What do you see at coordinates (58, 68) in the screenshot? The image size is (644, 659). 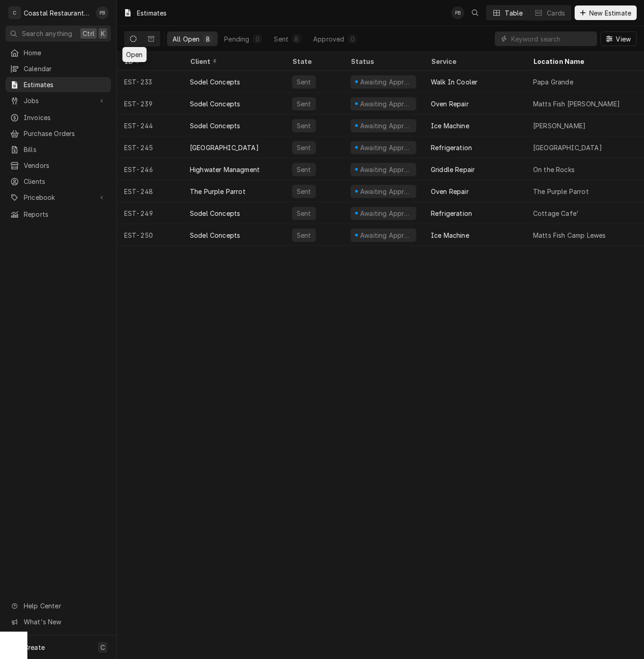 I see `a: Calendar` at bounding box center [58, 68].